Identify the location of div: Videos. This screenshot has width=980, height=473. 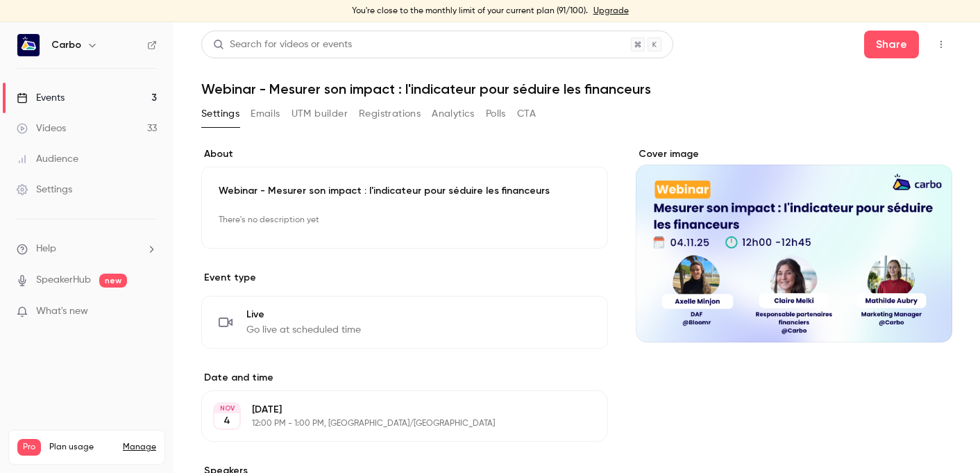
(41, 129).